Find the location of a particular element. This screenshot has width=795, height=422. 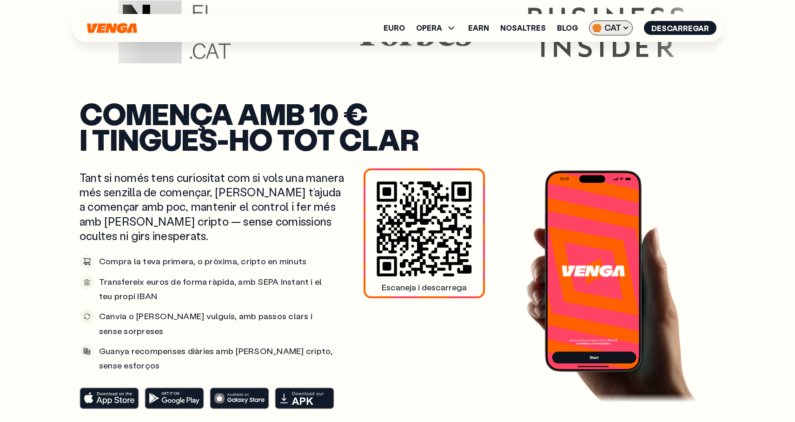

a: Blog is located at coordinates (567, 28).